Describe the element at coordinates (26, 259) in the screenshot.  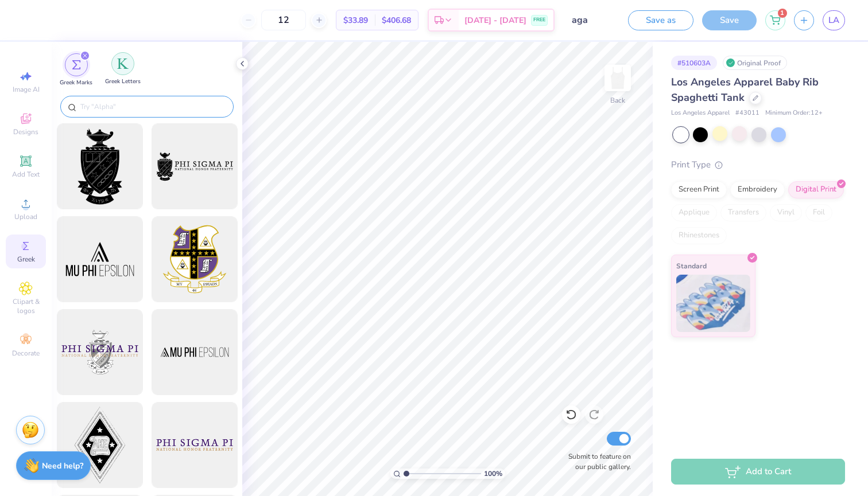
I see `span: Greek` at that location.